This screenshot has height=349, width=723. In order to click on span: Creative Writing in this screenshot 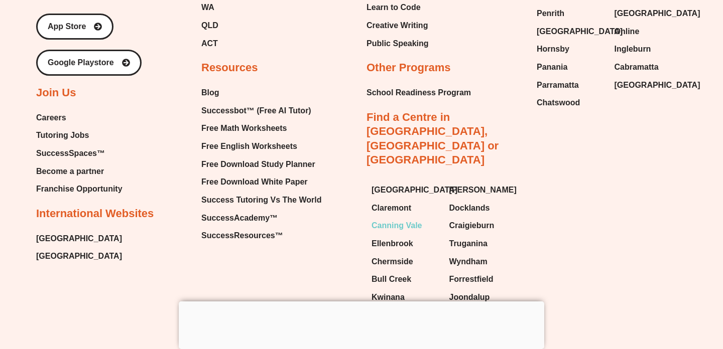, I will do `click(397, 26)`.